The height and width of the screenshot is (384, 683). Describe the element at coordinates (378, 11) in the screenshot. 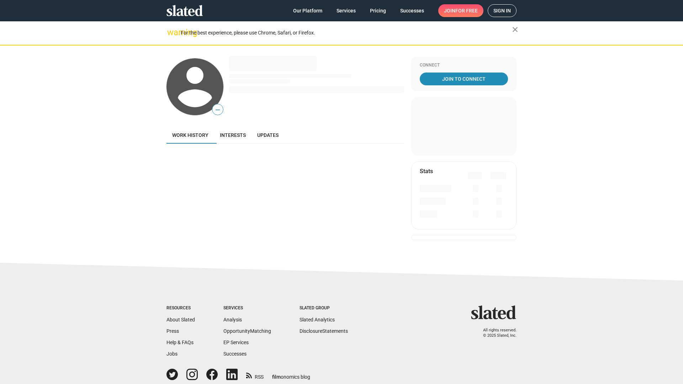

I see `a: Pricing` at that location.